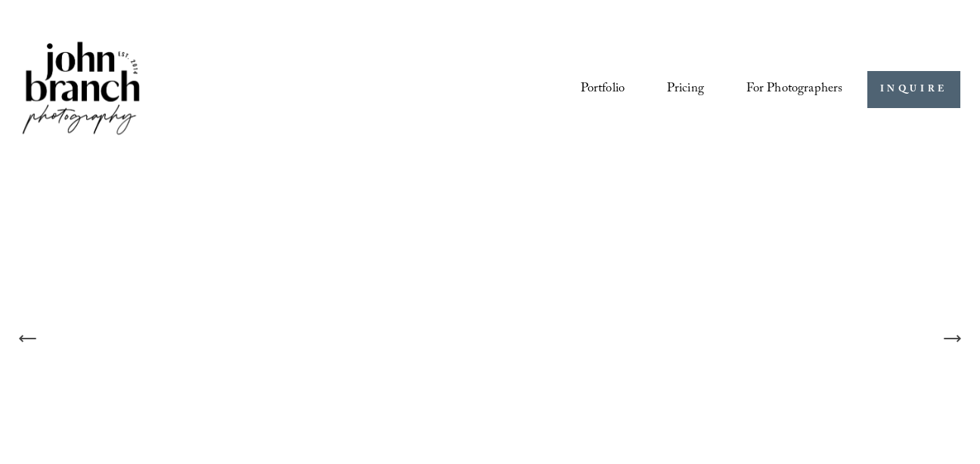  I want to click on a: INQUIRE, so click(914, 90).